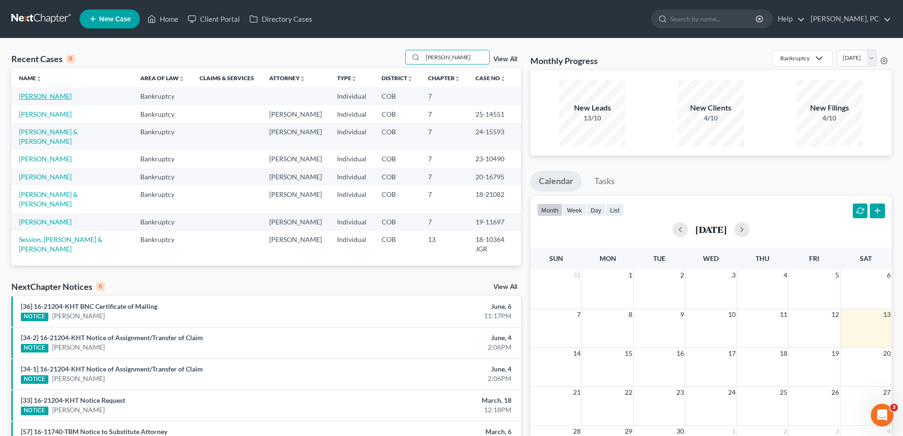 The image size is (903, 436). Describe the element at coordinates (682, 275) in the screenshot. I see `span: 2` at that location.